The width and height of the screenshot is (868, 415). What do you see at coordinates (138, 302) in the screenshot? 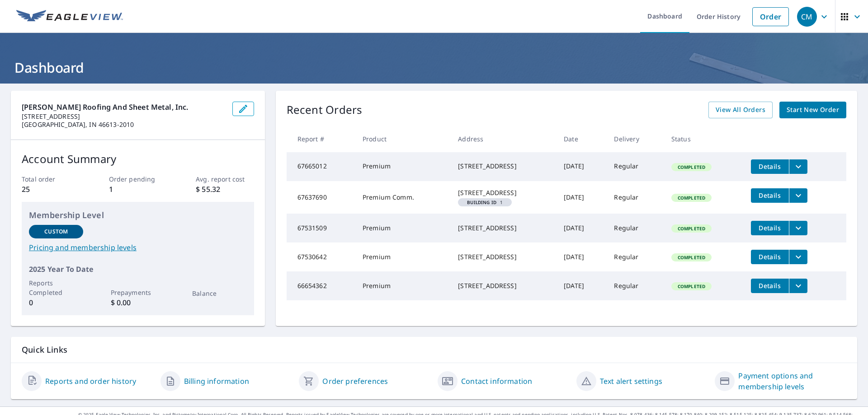
I see `p: $ 0.00` at bounding box center [138, 302].